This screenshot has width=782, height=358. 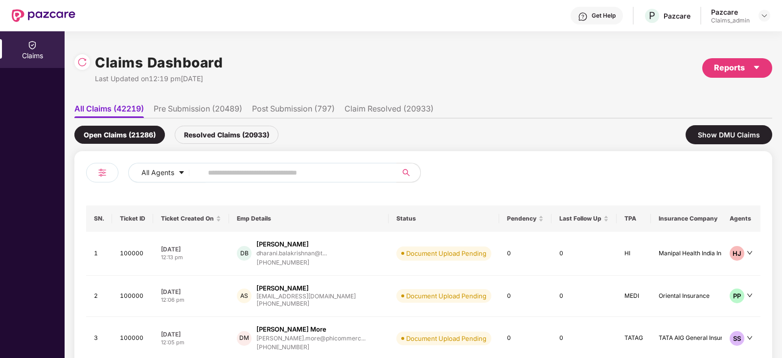 I want to click on h1: Claims Dashboard, so click(x=159, y=63).